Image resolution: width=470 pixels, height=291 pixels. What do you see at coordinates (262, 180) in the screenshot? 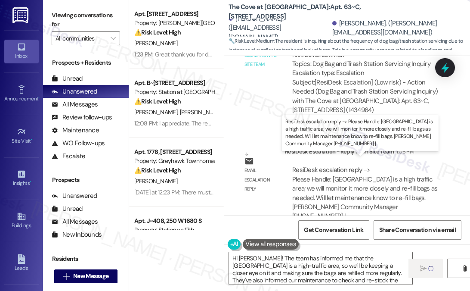
I see `div: Email escalation reply` at bounding box center [262, 180].